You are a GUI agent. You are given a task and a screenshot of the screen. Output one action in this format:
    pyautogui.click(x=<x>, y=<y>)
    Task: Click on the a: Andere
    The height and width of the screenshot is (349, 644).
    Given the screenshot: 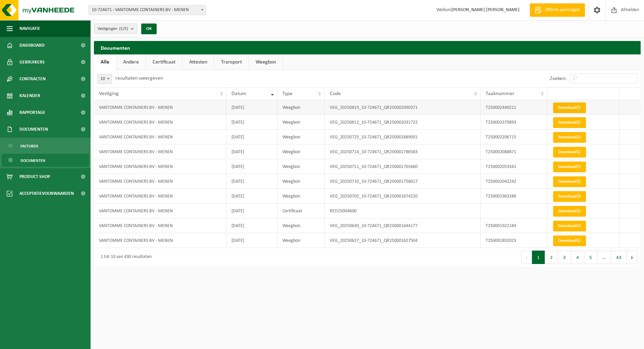 What is the action you would take?
    pyautogui.click(x=131, y=62)
    